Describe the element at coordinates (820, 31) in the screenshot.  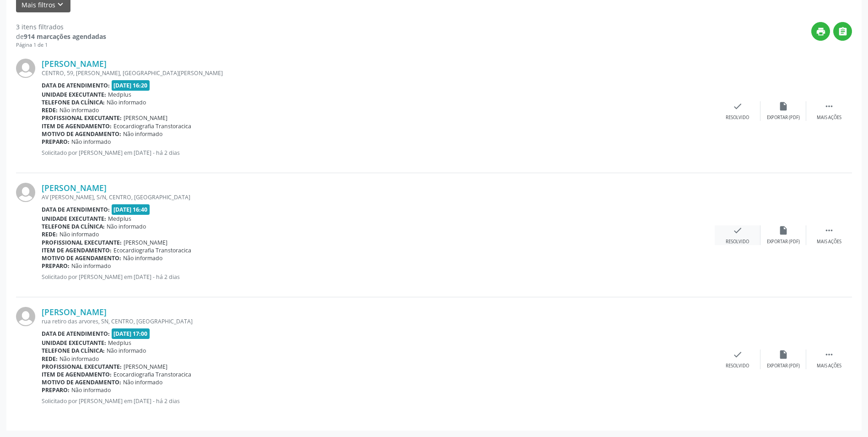
I see `button: print` at that location.